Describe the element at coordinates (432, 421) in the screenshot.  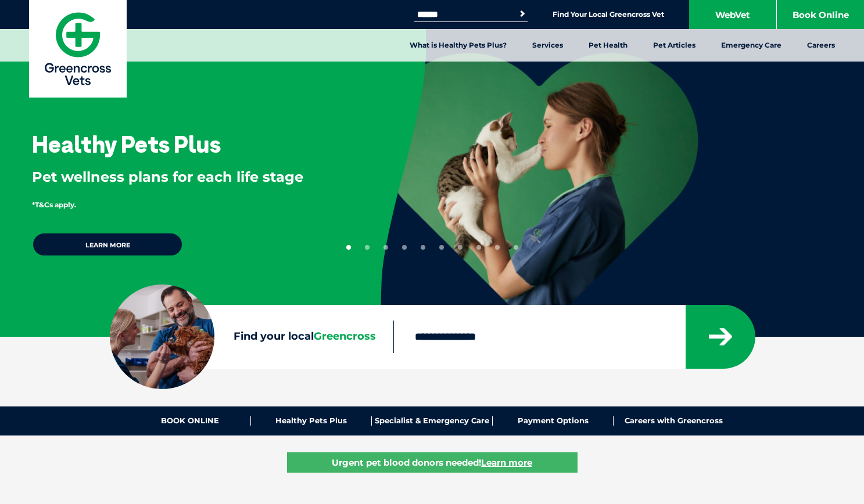
I see `a: Specialist & Emergency Care` at that location.